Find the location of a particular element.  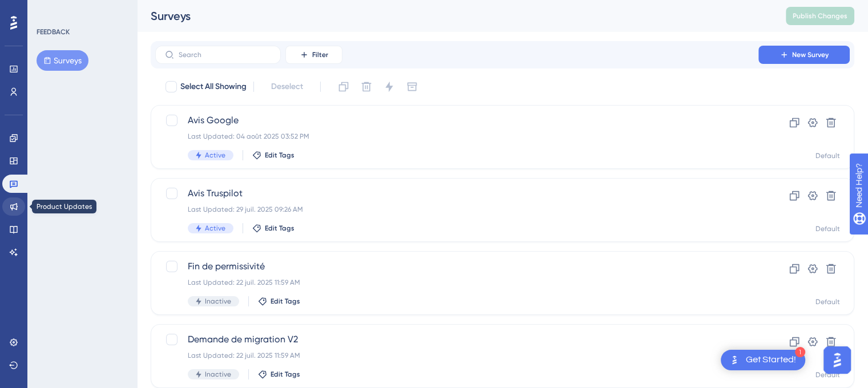

span: Publish Changes is located at coordinates (820, 16).